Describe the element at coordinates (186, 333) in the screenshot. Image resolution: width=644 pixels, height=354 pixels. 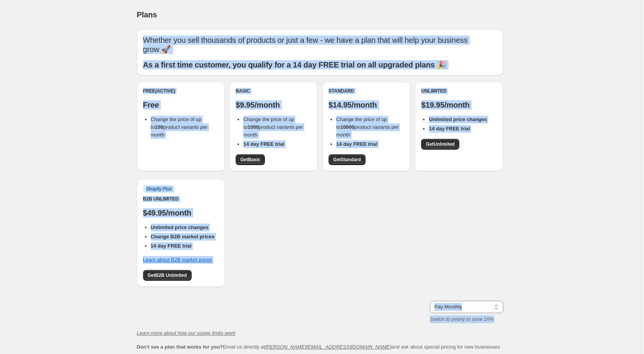
I see `i: Learn more about how our usage limits work` at that location.